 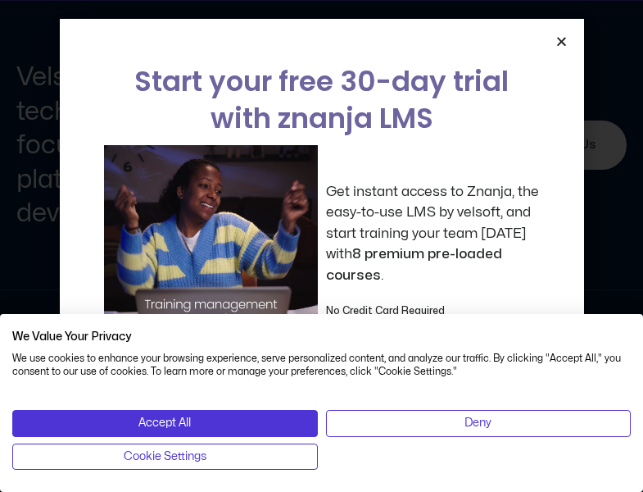 What do you see at coordinates (321, 366) in the screenshot?
I see `p: We use cookies to enhance your browsing experience, serve personalized content, and analyze our t...` at bounding box center [321, 366].